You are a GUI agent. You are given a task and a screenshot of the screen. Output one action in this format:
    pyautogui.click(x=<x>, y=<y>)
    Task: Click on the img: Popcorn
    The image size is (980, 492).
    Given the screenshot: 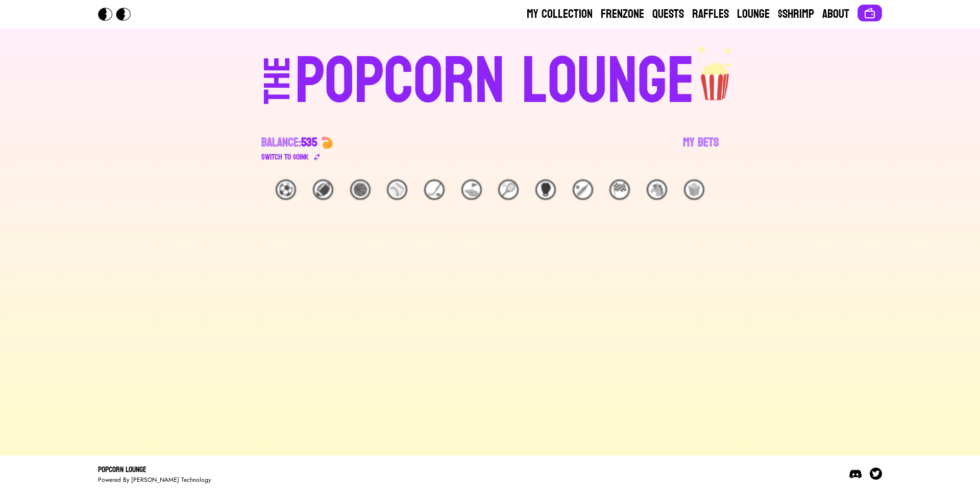 What is the action you would take?
    pyautogui.click(x=118, y=14)
    